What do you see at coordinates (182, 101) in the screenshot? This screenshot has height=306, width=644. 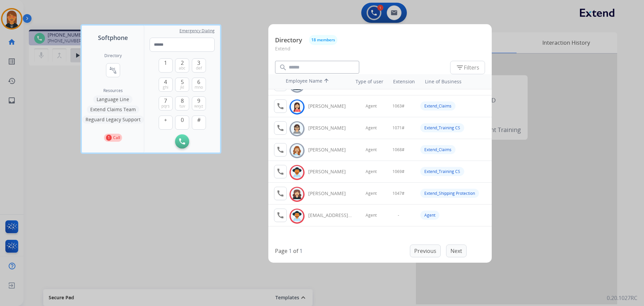 I see `span: 8` at bounding box center [182, 101].